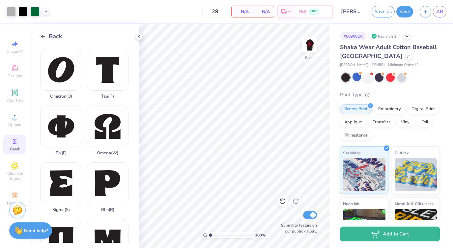 The image size is (453, 248). Describe the element at coordinates (385, 36) in the screenshot. I see `div: Revision 1` at that location.